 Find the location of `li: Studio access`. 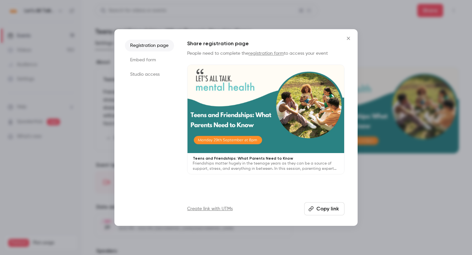

li: Studio access is located at coordinates (149, 74).